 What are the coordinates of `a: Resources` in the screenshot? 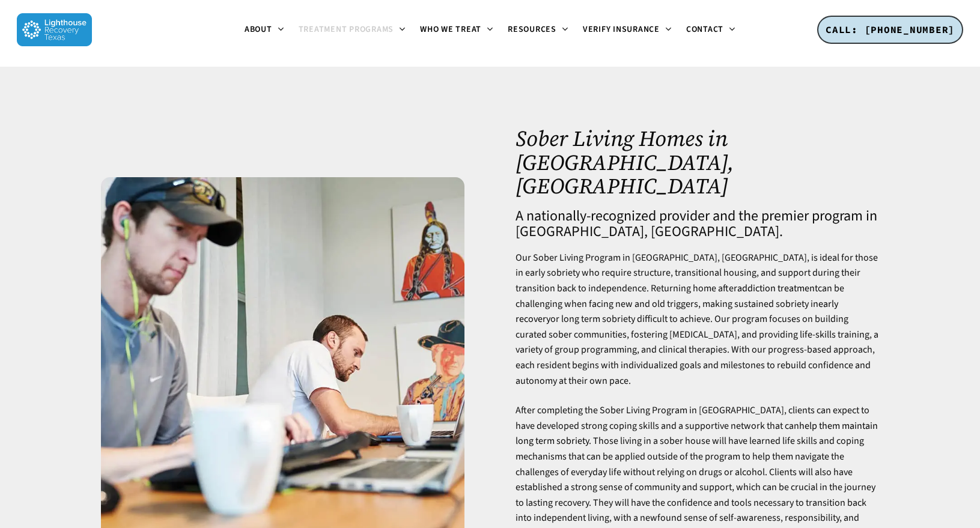 It's located at (538, 30).